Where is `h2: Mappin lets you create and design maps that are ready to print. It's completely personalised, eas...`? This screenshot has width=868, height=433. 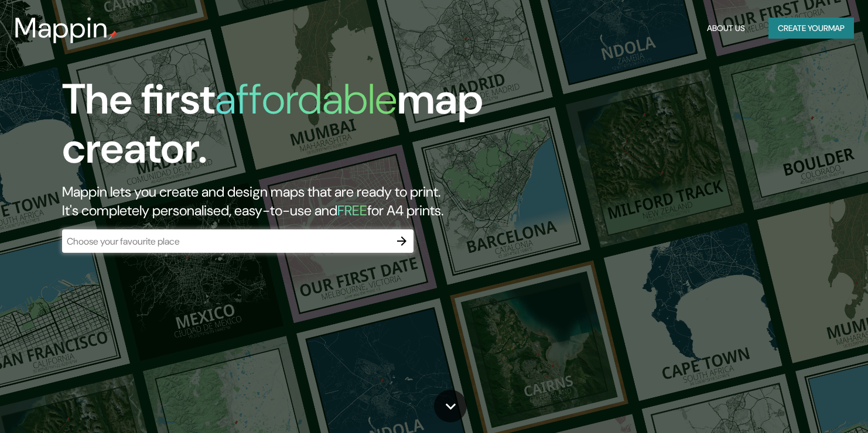 h2: Mappin lets you create and design maps that are ready to print. It's completely personalised, eas... is located at coordinates (279, 201).